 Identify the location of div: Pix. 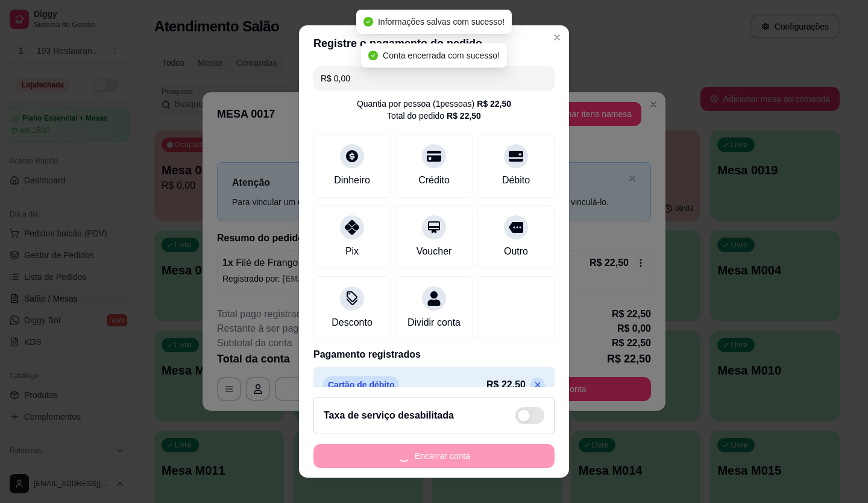
(352, 252).